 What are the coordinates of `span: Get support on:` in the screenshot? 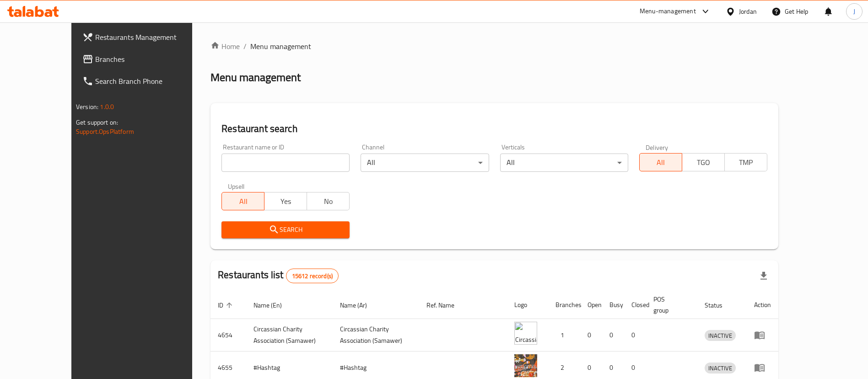 It's located at (97, 122).